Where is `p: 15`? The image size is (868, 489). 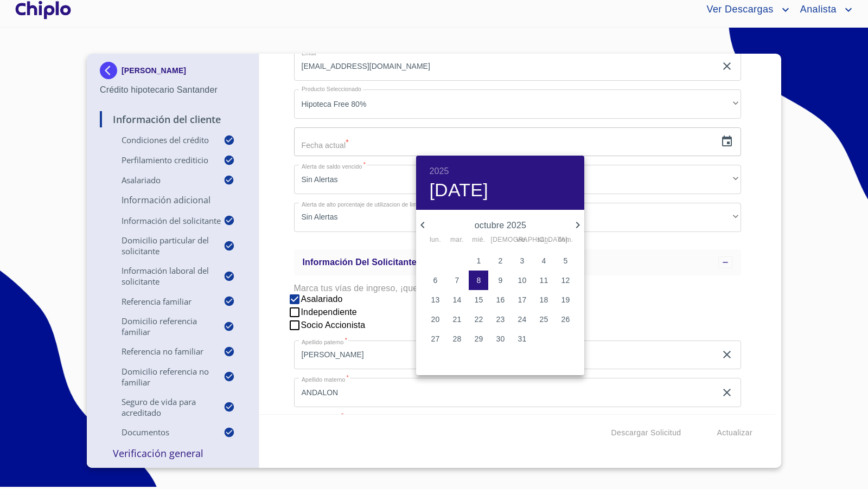
p: 15 is located at coordinates (478, 300).